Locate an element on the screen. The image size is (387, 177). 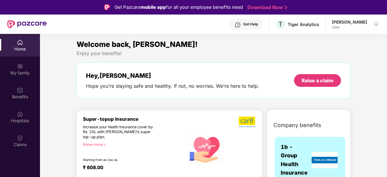
div: Starting from as low as is located at coordinates (120, 160).